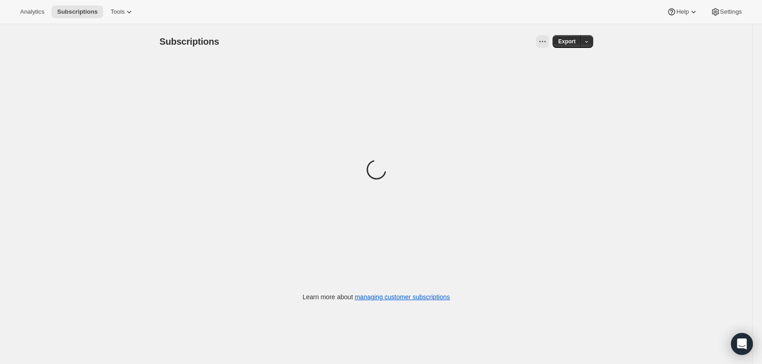 This screenshot has height=364, width=762. I want to click on span: Help, so click(682, 12).